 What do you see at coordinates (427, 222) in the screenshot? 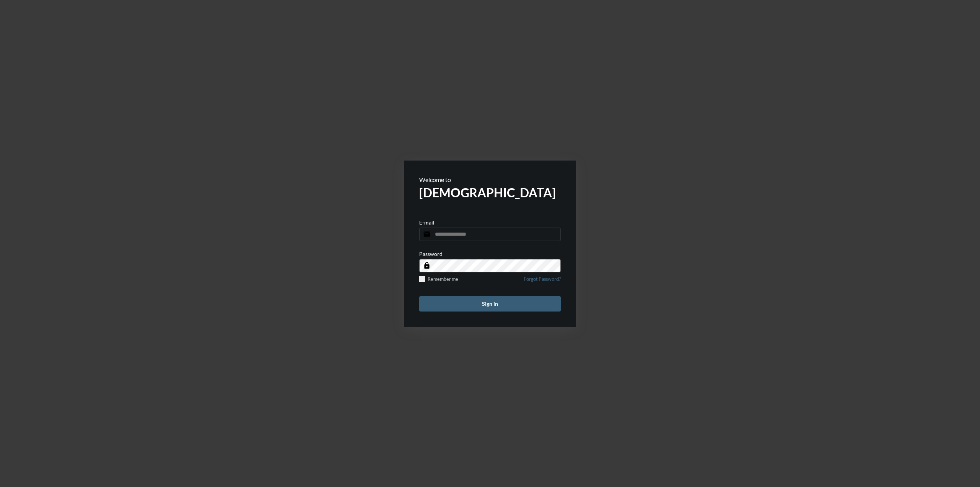
I see `p: E-mail` at bounding box center [427, 222].